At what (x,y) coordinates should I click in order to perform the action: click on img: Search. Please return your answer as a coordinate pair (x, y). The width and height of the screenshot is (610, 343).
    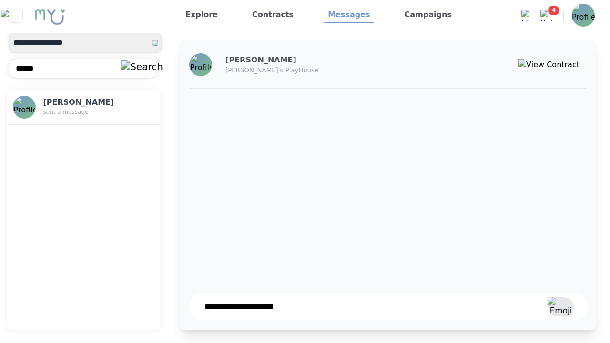
    Looking at the image, I should click on (142, 67).